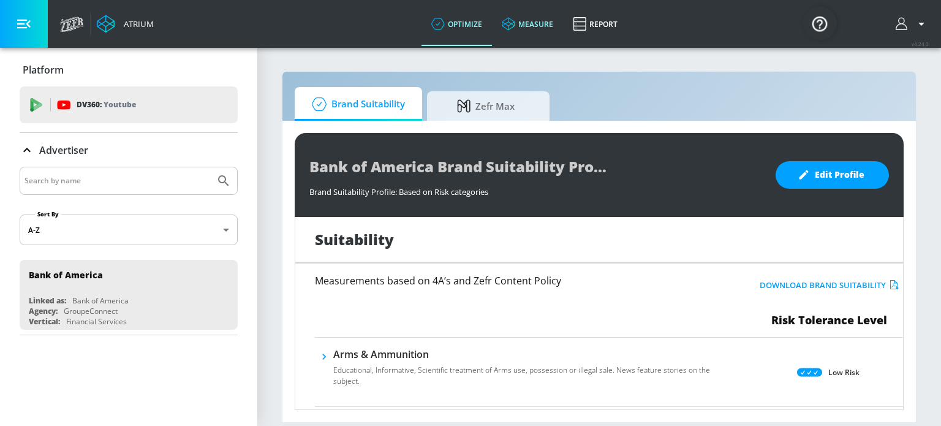 The width and height of the screenshot is (941, 426). What do you see at coordinates (920, 43) in the screenshot?
I see `span: v 4.24.0` at bounding box center [920, 43].